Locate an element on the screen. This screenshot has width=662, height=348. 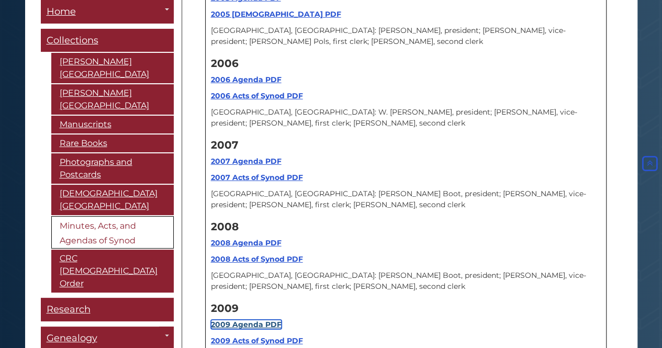
a: 2007 Acts of Synod PDF is located at coordinates (257, 177).